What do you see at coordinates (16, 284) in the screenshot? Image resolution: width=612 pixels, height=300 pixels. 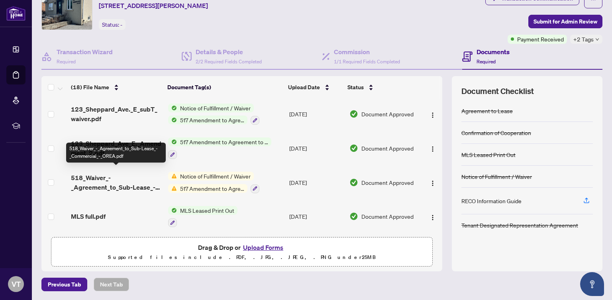 I see `span: VT` at bounding box center [16, 284].